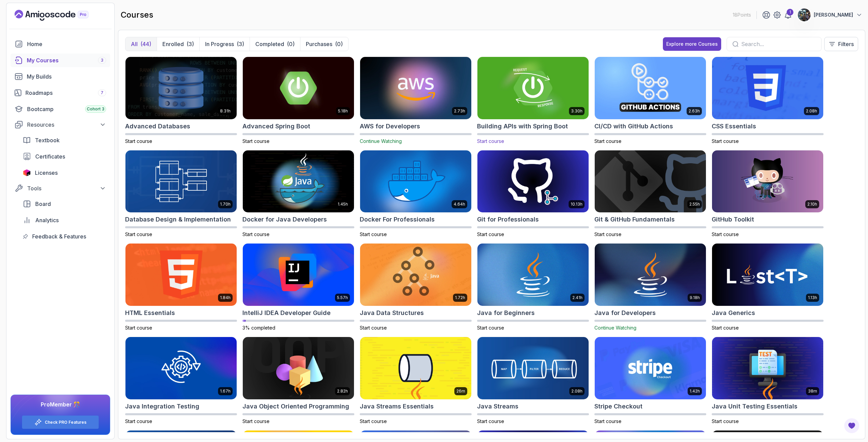 The image size is (868, 442). I want to click on a: home, so click(60, 44).